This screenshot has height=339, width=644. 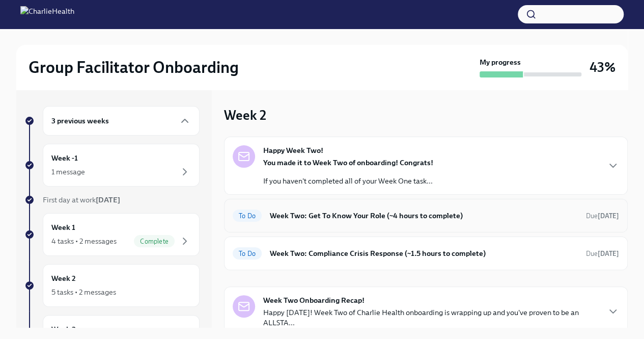 I want to click on h6: Week 1, so click(x=63, y=227).